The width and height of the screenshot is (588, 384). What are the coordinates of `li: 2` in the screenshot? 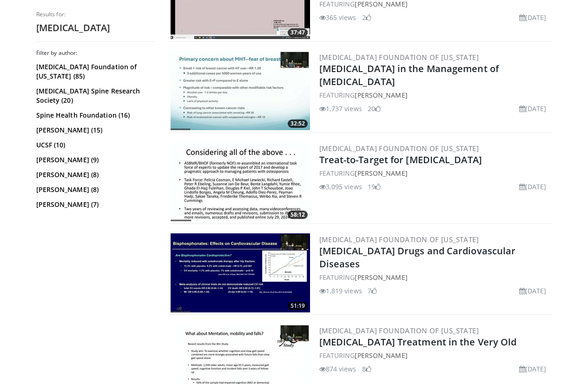 It's located at (366, 17).